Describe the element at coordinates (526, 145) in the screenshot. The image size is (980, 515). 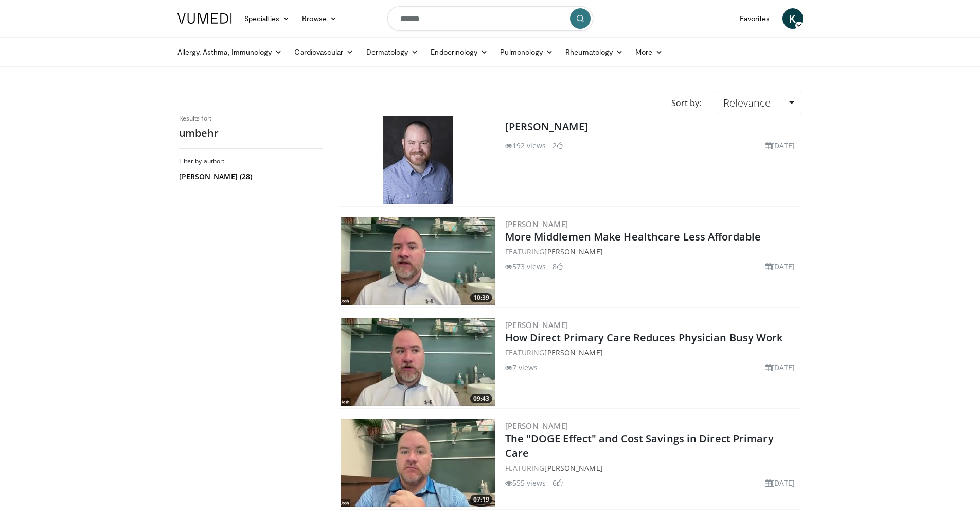
I see `li: 192 views` at that location.